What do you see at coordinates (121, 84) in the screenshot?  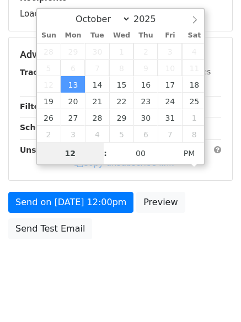 I see `span: October 15, 2025` at bounding box center [121, 84].